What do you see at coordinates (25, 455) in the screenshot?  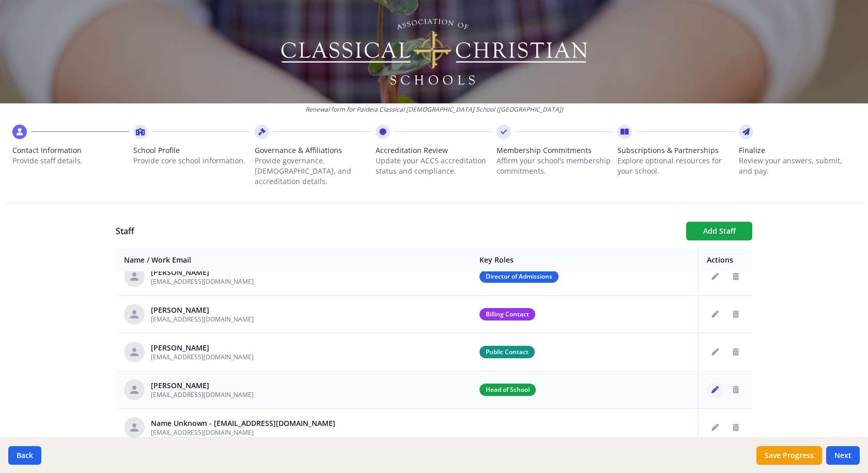 I see `button: Back` at bounding box center [25, 455].